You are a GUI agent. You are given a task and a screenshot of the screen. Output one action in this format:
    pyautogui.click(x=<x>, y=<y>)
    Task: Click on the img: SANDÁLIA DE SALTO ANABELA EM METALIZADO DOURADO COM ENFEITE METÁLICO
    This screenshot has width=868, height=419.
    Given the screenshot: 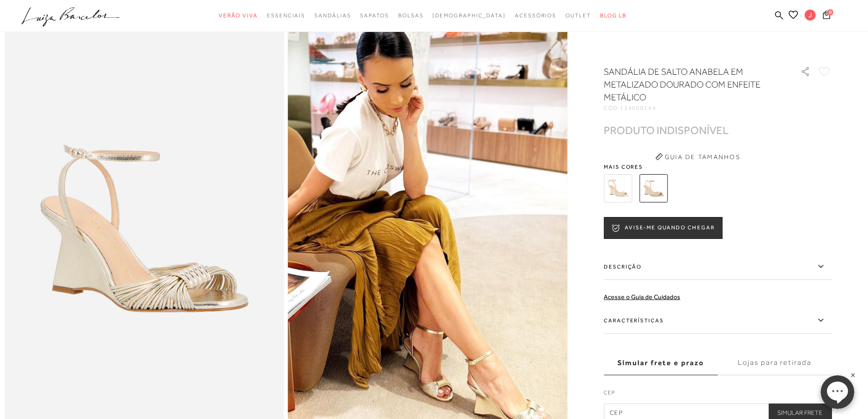 What is the action you would take?
    pyautogui.click(x=653, y=189)
    